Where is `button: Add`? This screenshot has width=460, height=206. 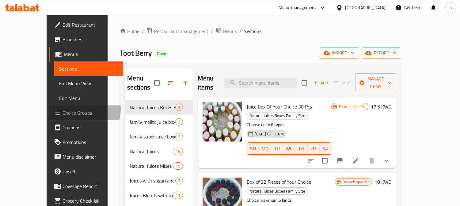
button: Add is located at coordinates (320, 83).